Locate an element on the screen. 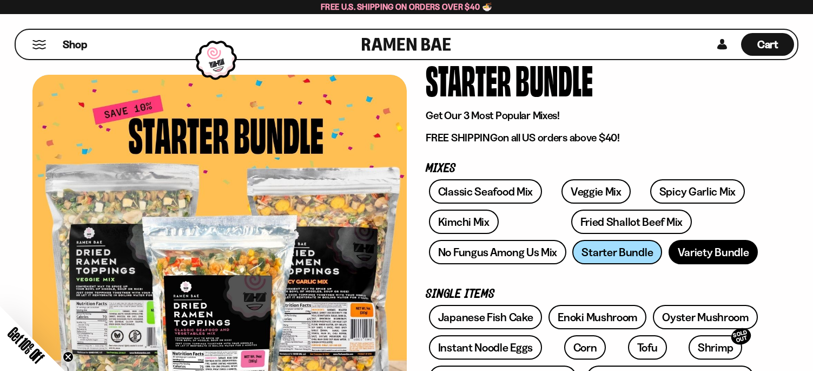  a: Kimchi Mix is located at coordinates (464, 221).